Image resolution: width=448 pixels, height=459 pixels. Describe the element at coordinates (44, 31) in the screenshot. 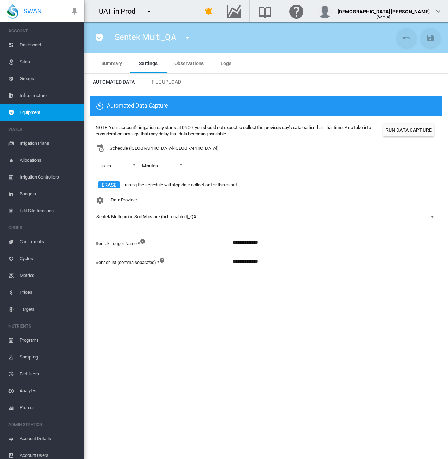

I see `span: ACCOUNT` at that location.